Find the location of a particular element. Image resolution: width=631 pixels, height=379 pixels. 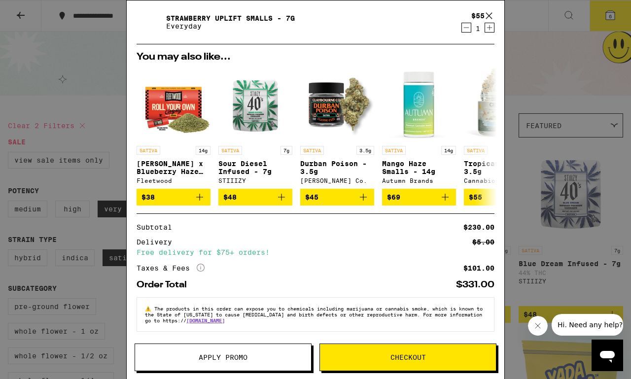

div: Delivery is located at coordinates (158, 242).